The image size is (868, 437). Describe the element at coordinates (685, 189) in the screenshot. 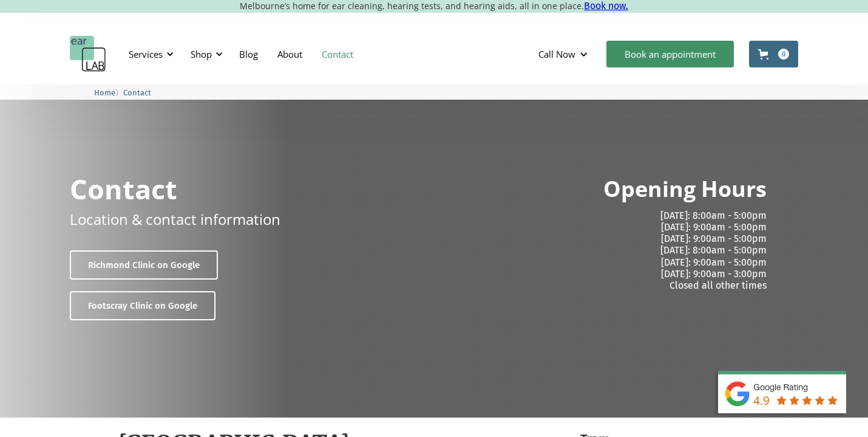

I see `h2: Opening Hours` at that location.